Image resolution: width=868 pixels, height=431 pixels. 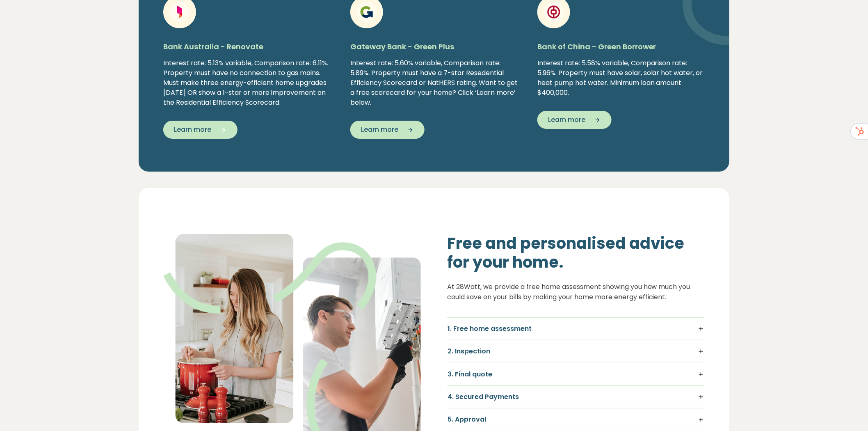 What do you see at coordinates (576, 419) in the screenshot?
I see `h5: 5. Approval` at bounding box center [576, 419].